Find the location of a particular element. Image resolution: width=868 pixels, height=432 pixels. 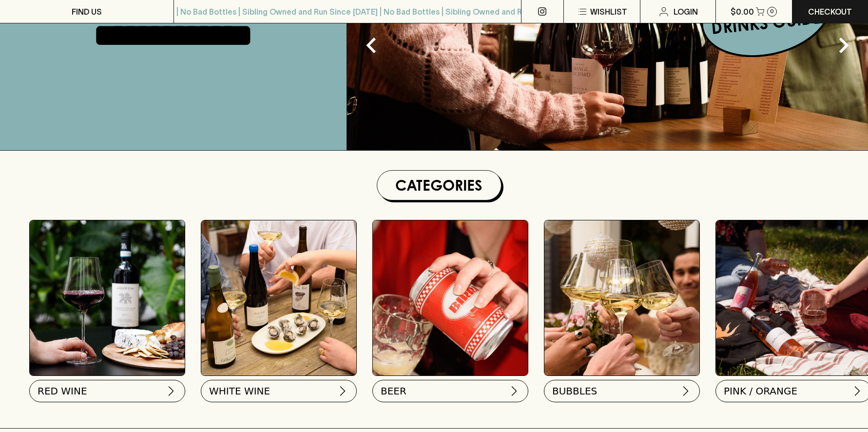

button: Previous is located at coordinates (372, 46).